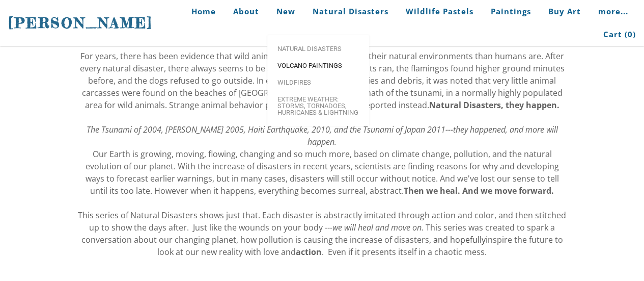 The image size is (644, 281). I want to click on span: Wildfires, so click(318, 82).